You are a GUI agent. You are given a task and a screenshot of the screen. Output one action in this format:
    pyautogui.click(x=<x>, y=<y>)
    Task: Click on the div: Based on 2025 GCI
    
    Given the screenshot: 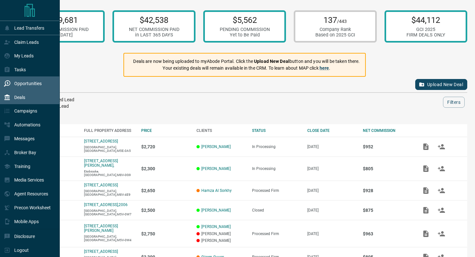 What is the action you would take?
    pyautogui.click(x=335, y=35)
    